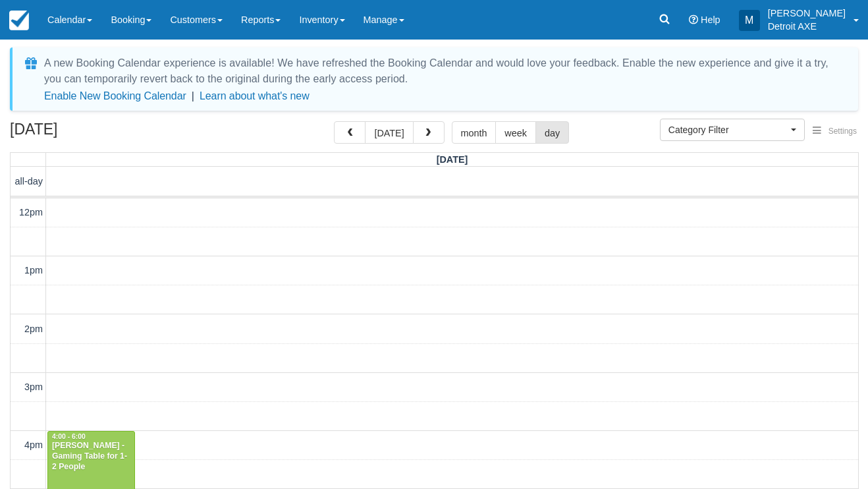  I want to click on button: Category Filter, so click(733, 130).